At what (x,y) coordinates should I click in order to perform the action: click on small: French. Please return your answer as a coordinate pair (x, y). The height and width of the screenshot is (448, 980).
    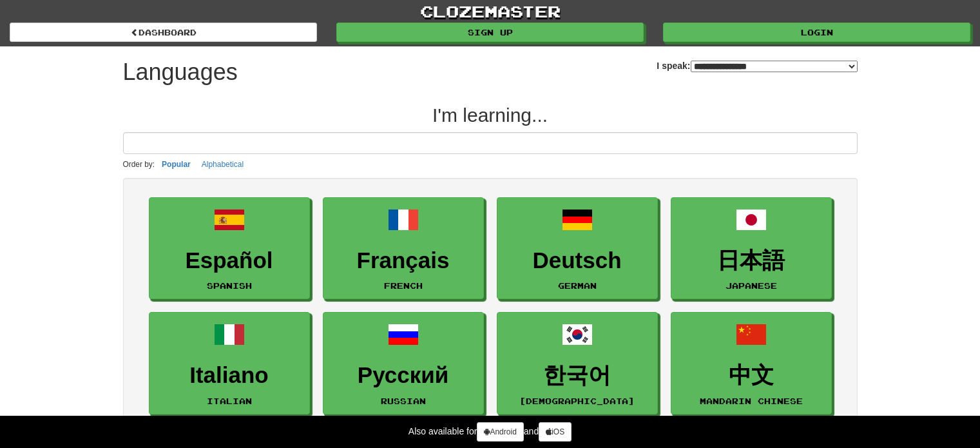
    Looking at the image, I should click on (403, 286).